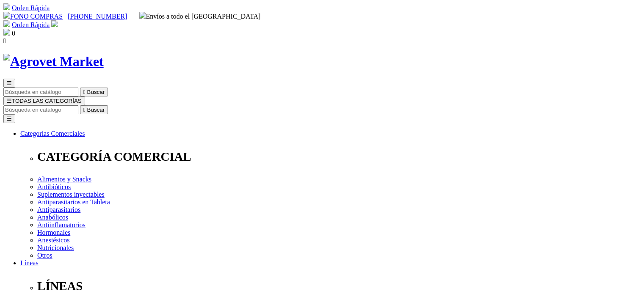 This screenshot has width=644, height=294. I want to click on span: Antibióticos, so click(54, 186).